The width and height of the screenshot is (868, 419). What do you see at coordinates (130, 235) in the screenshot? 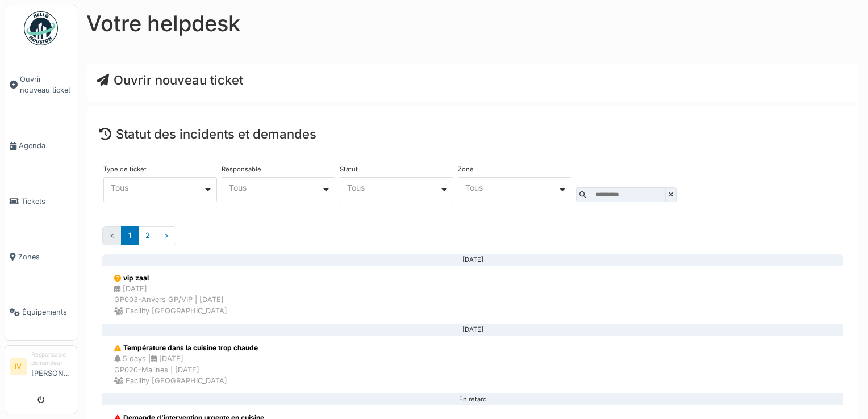
I see `a: 1` at bounding box center [130, 235].